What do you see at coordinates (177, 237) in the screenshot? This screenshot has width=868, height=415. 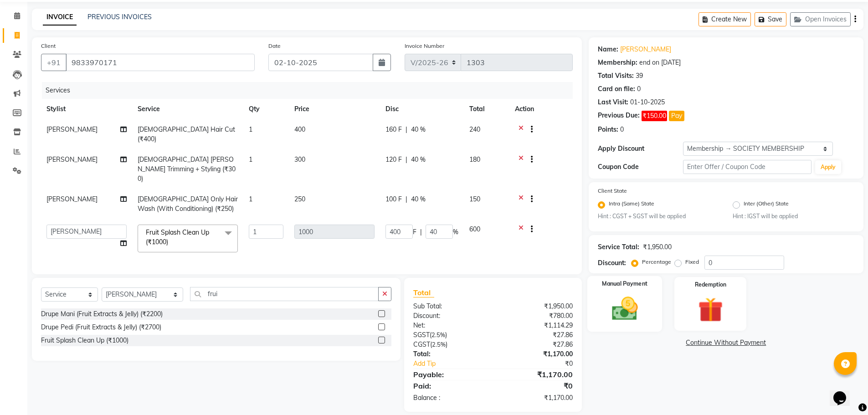 I see `span: Fruit Splash Clean Up (₹1000)` at bounding box center [177, 237].